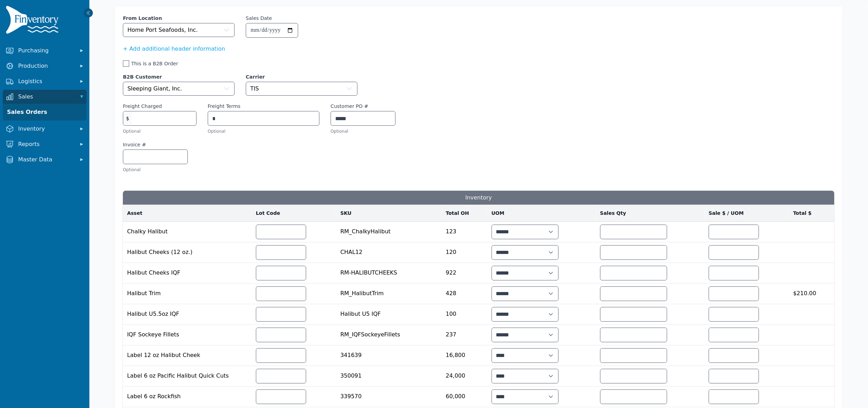 The height and width of the screenshot is (408, 868). I want to click on td: Halibut Cheeks IQF, so click(188, 274).